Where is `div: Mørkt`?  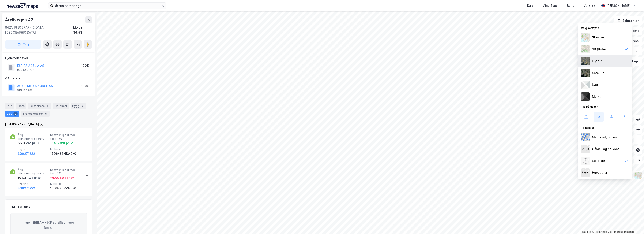 div: Mørkt is located at coordinates (597, 97).